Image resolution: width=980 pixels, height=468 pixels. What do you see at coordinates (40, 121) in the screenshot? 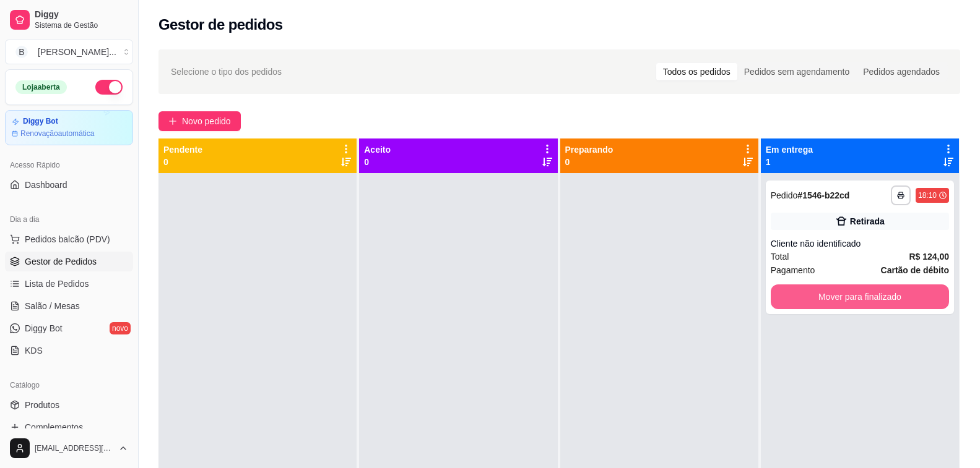
I see `article: Diggy Bot` at bounding box center [40, 121].